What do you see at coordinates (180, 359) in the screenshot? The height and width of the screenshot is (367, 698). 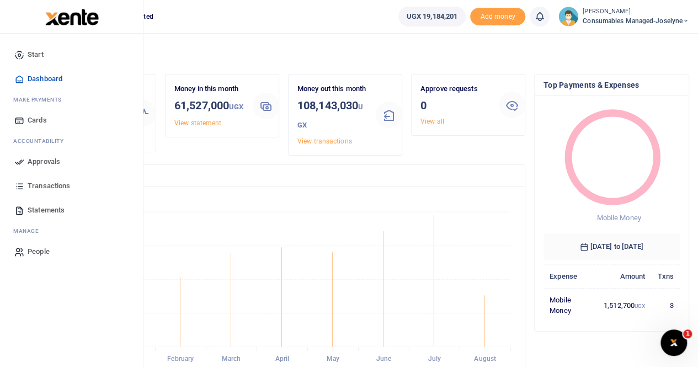 I see `tspan: February` at bounding box center [180, 359].